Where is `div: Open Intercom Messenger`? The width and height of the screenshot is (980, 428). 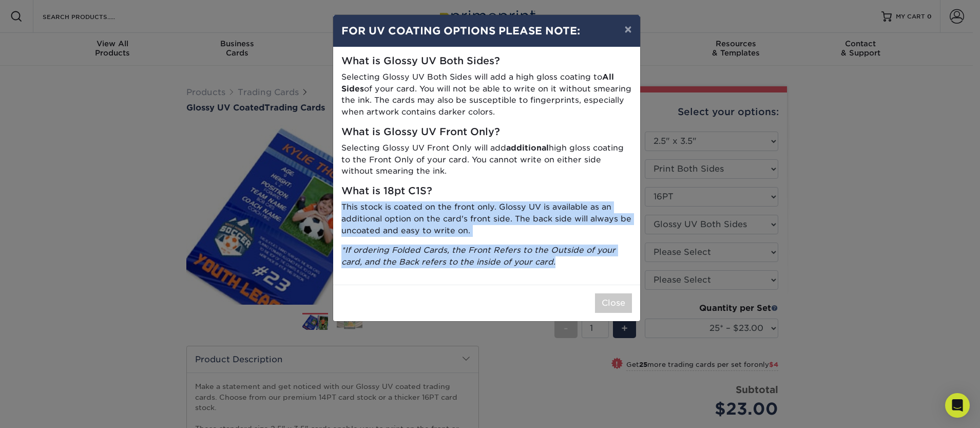 div: Open Intercom Messenger is located at coordinates (957, 405).